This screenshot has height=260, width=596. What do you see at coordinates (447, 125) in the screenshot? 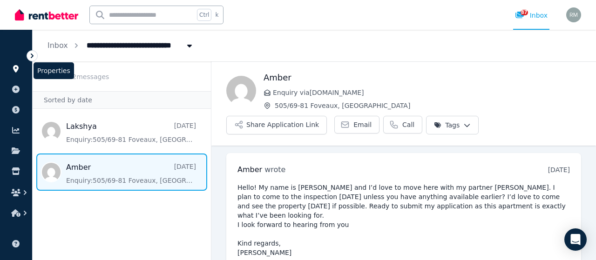
I see `span: Tags` at bounding box center [447, 125].